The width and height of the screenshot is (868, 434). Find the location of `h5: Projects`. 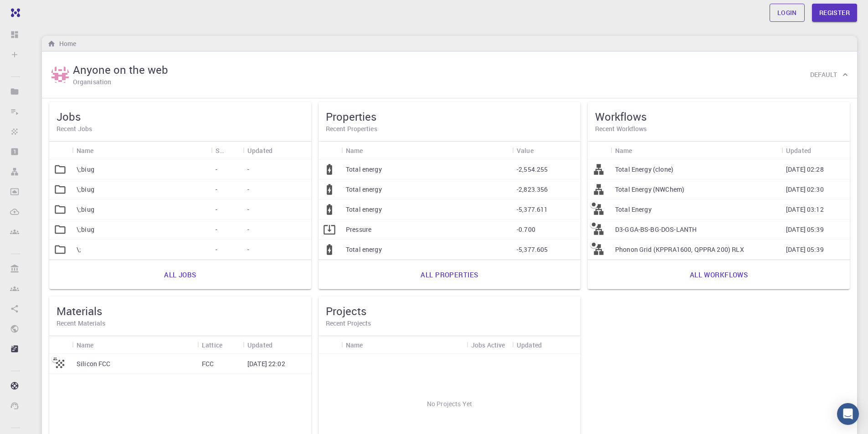

h5: Projects is located at coordinates (449, 311).